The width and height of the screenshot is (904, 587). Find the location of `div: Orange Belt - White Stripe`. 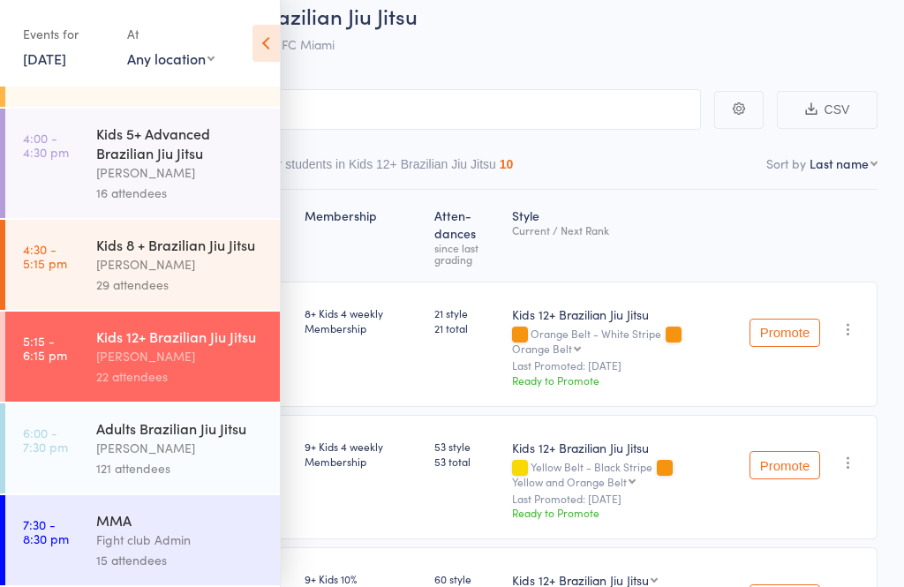

div: Orange Belt - White Stripe is located at coordinates (623, 341).